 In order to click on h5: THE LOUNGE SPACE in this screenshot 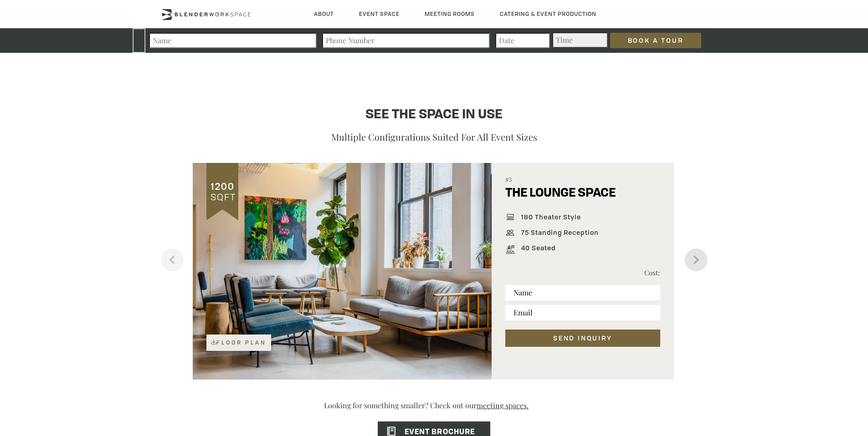, I will do `click(560, 198)`.